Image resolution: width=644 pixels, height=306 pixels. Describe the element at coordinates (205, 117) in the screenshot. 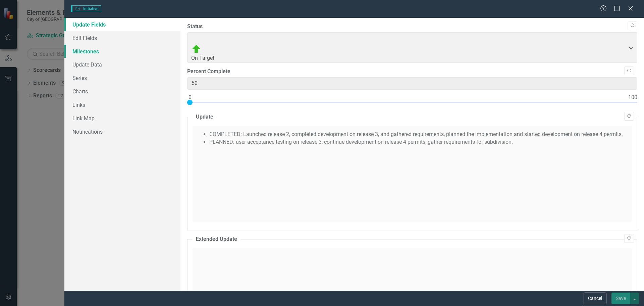

I see `legend: Update` at that location.